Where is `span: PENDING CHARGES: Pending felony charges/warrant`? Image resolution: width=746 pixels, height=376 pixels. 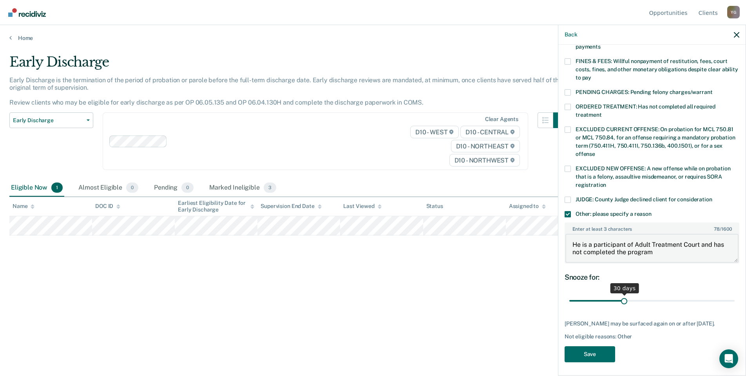
span: PENDING CHARGES: Pending felony charges/warrant is located at coordinates (644, 92).